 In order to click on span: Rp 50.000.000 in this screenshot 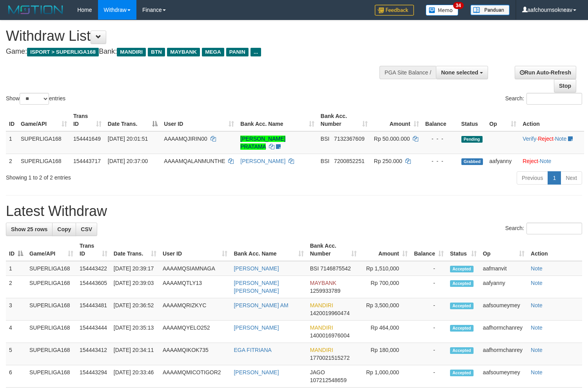, I will do `click(392, 139)`.